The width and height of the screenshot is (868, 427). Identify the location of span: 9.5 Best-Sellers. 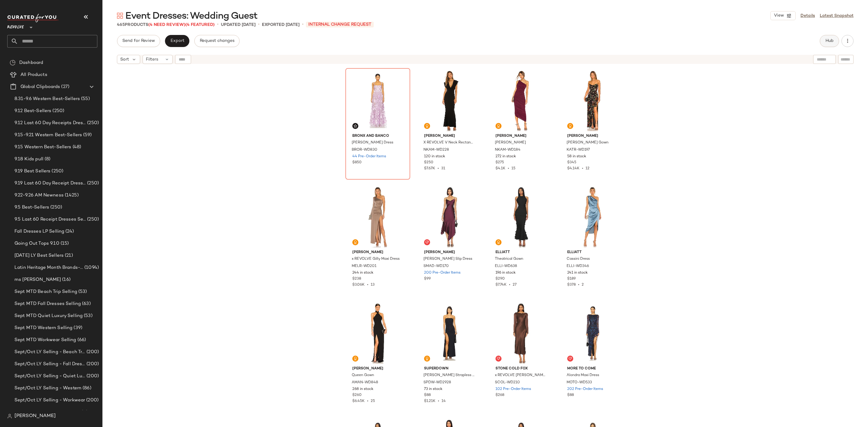
(32, 207).